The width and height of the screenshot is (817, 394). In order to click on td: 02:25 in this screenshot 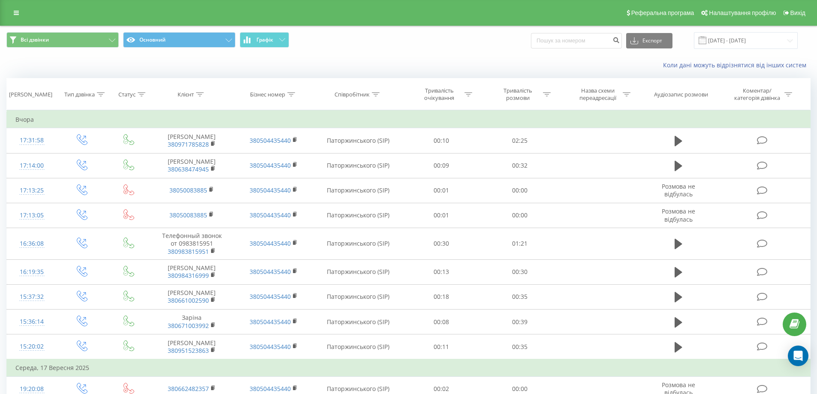, I will do `click(520, 141)`.